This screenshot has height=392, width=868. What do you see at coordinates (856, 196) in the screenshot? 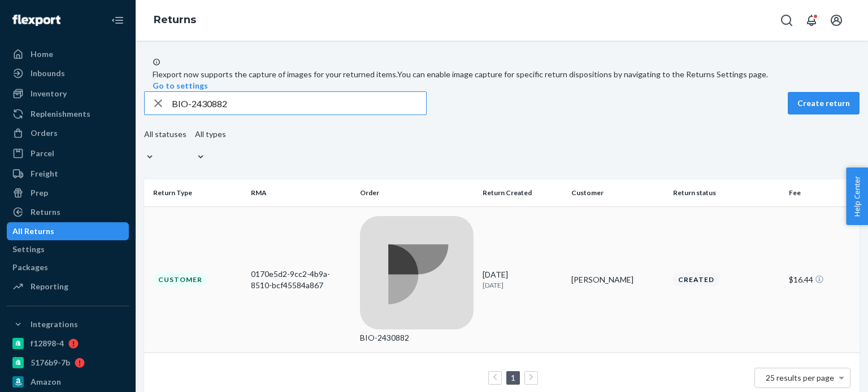
I see `span: Help Center` at bounding box center [856, 196].